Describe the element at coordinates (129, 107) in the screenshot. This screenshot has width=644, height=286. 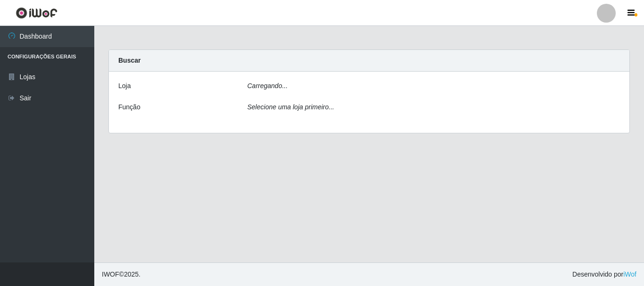
I see `label: Função` at that location.